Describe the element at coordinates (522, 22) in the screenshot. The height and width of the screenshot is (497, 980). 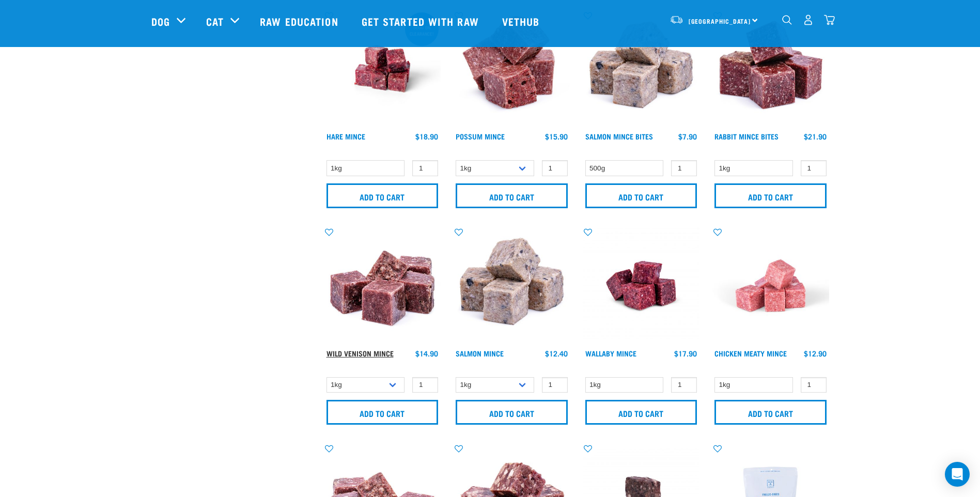
I see `a: Vethub` at that location.